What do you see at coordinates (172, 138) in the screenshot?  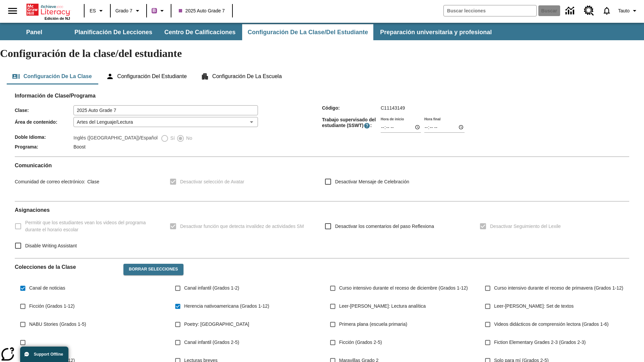 I see `span: Sí` at bounding box center [172, 138].